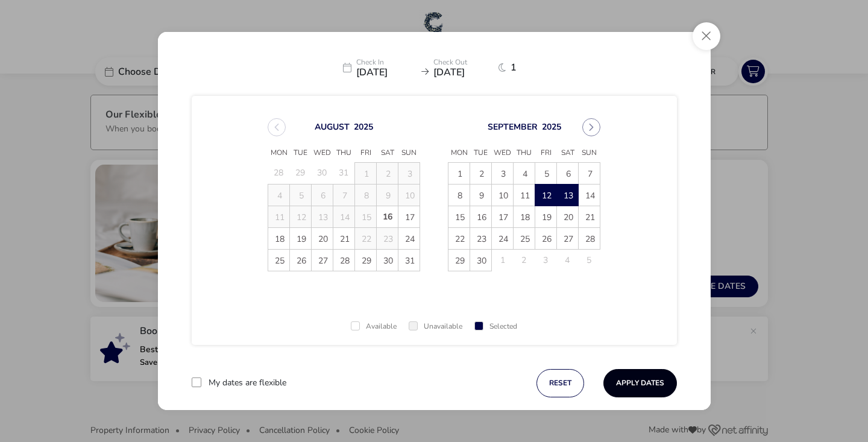  I want to click on span: 29, so click(459, 261).